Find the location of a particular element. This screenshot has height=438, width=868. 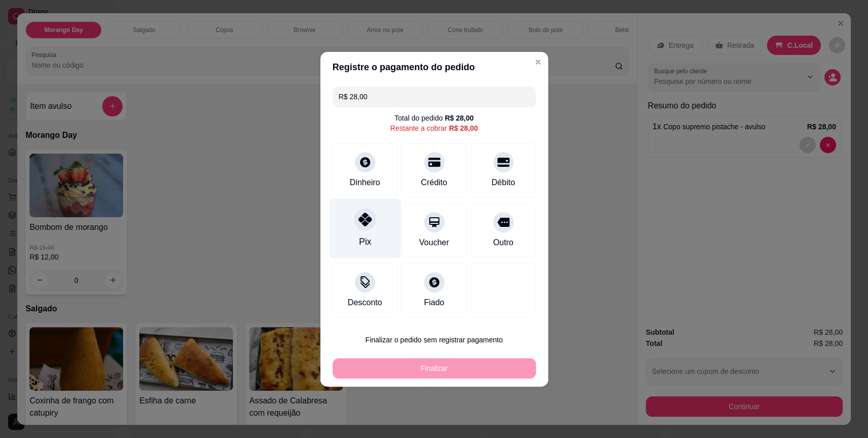

button: Close is located at coordinates (538, 62).